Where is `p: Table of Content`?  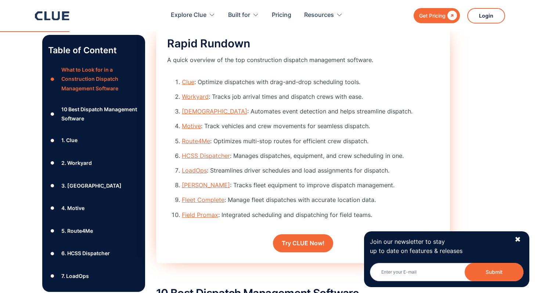 p: Table of Content is located at coordinates (94, 50).